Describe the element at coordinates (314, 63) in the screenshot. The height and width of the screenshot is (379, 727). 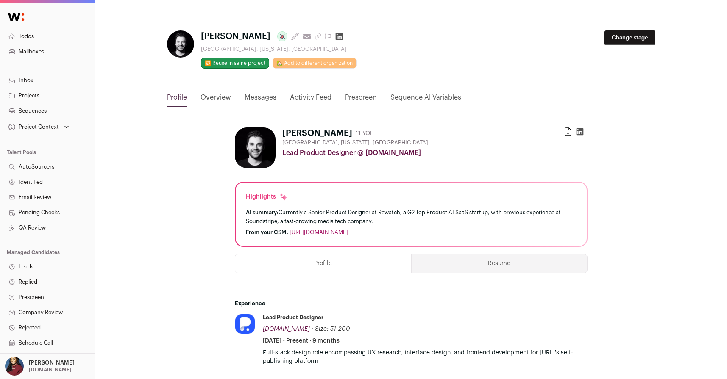
I see `a: 🏡 Add to different organization` at that location.